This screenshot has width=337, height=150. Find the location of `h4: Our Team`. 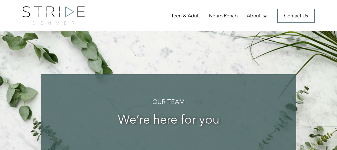

h4: Our Team is located at coordinates (169, 103).